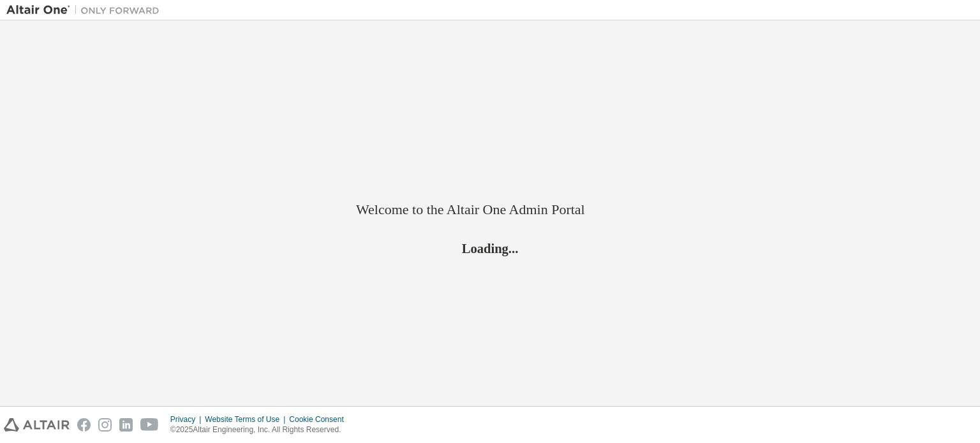  Describe the element at coordinates (320, 419) in the screenshot. I see `div: Cookie Consent` at that location.